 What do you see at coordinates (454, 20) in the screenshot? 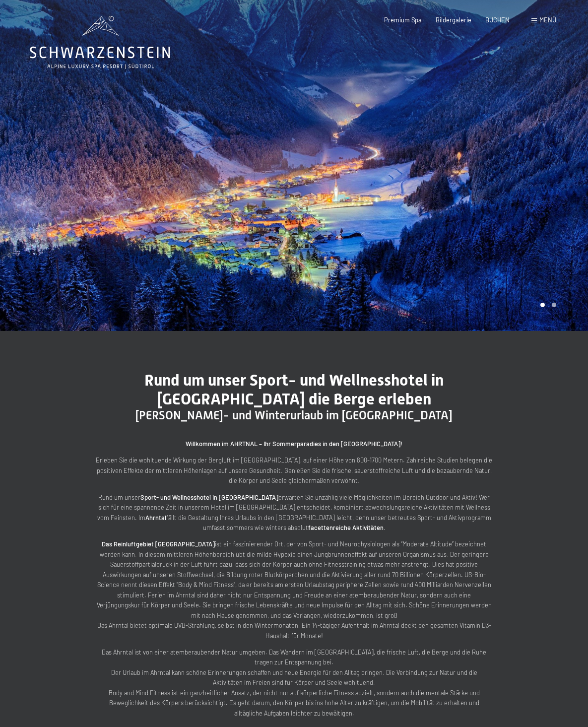
I see `a: Bildergalerie` at bounding box center [454, 20].